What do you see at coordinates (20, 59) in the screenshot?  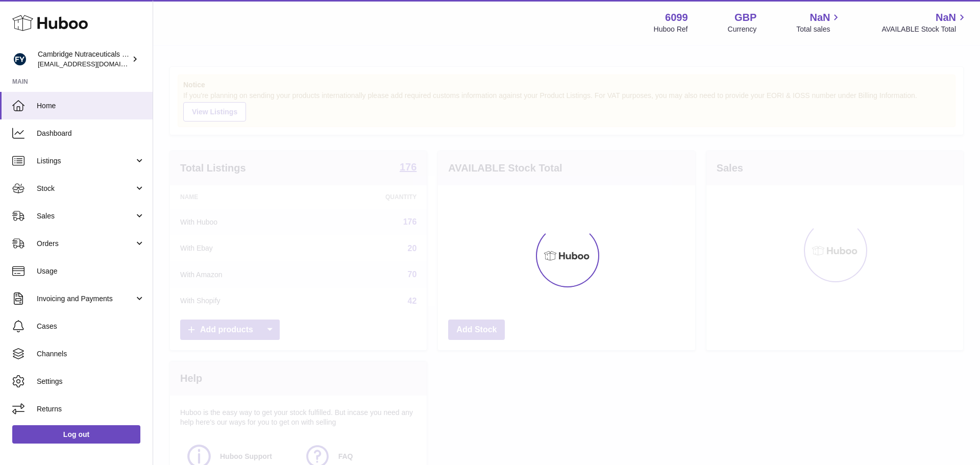 I see `img: huboo@camnutra.com` at bounding box center [20, 59].